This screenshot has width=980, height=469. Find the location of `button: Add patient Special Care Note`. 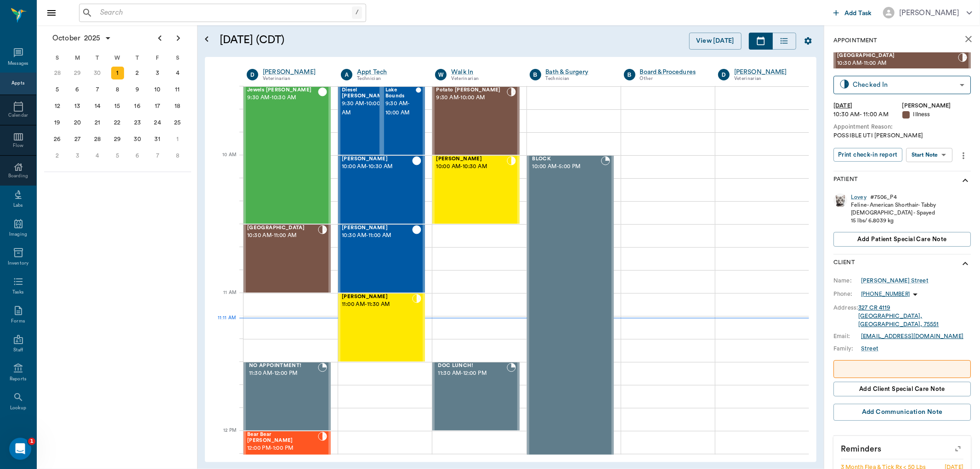

button: Add patient Special Care Note is located at coordinates (902, 240).